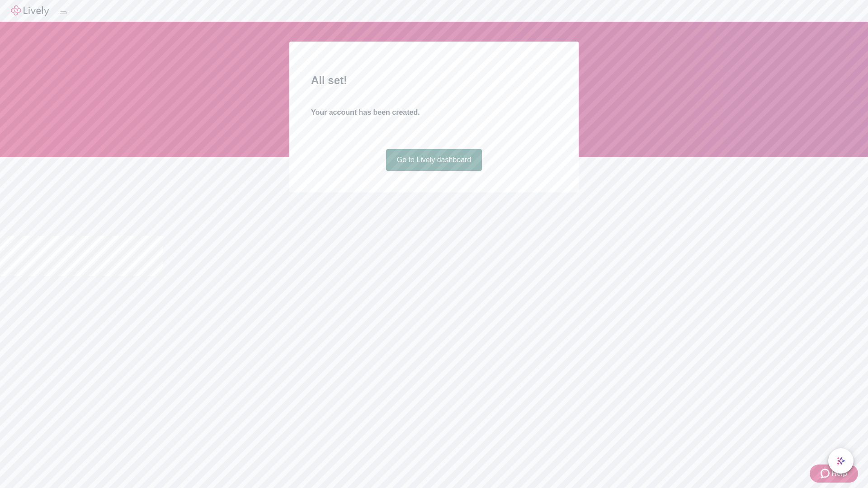 Image resolution: width=868 pixels, height=488 pixels. What do you see at coordinates (826, 474) in the screenshot?
I see `svg: Zendesk support icon` at bounding box center [826, 474].